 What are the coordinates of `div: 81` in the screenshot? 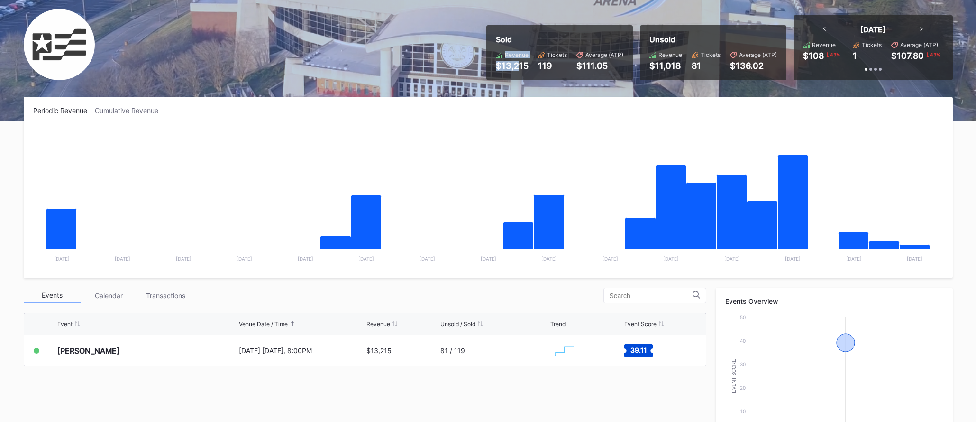 It's located at (706, 65).